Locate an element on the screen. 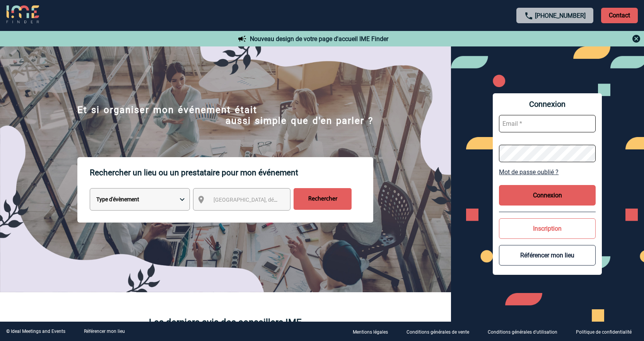 The image size is (644, 341). p: Rechercher un lieu ou un prestataire pour mon événement is located at coordinates (231, 172).